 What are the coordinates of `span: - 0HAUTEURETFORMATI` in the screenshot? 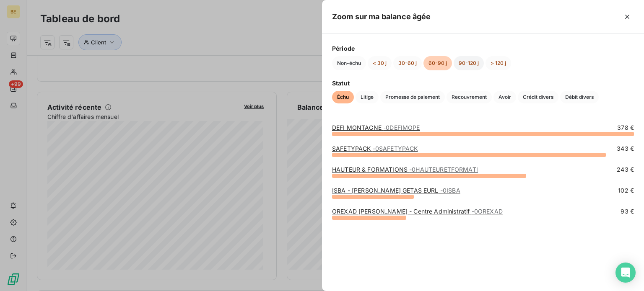 It's located at (443, 169).